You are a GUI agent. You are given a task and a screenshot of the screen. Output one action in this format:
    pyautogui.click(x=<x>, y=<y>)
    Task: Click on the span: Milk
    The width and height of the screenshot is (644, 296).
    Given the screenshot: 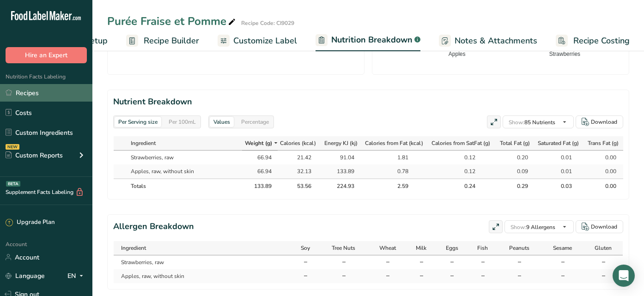 What is the action you would take?
    pyautogui.click(x=421, y=248)
    